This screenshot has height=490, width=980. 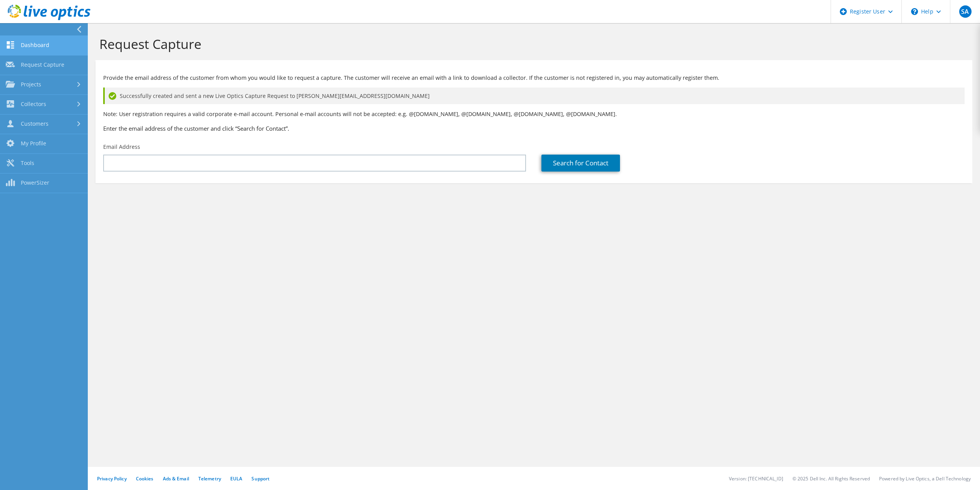 I want to click on li: © 2025 Dell Inc. All Rights Reserved, so click(x=831, y=479).